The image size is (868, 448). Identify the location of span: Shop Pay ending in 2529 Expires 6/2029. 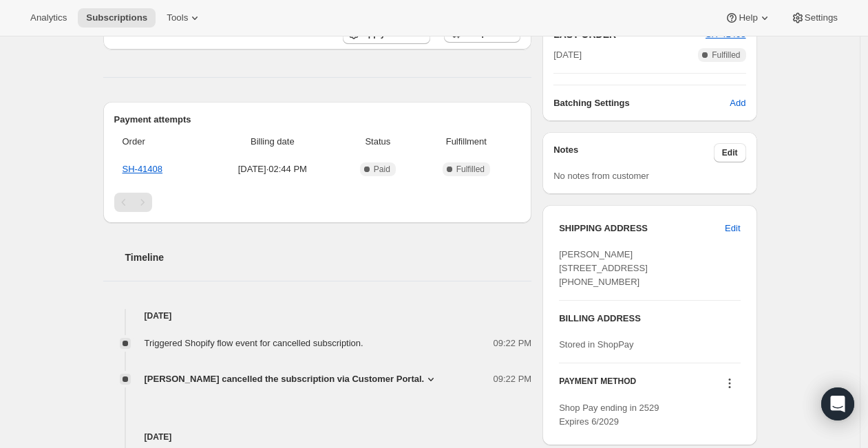
(609, 414).